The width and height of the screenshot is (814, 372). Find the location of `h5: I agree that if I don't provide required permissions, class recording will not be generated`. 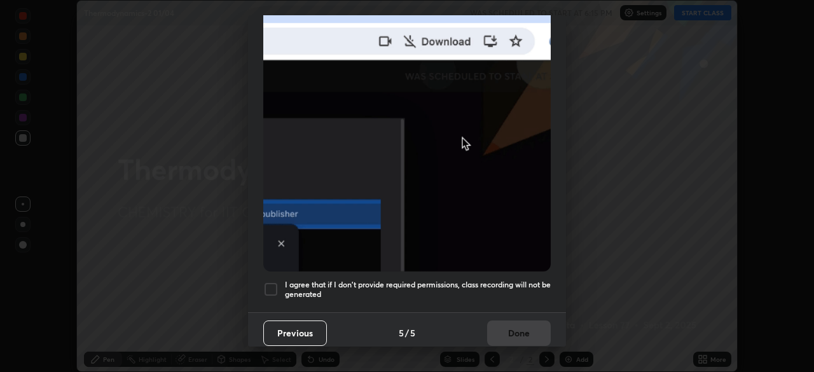

h5: I agree that if I don't provide required permissions, class recording will not be generated is located at coordinates (418, 289).